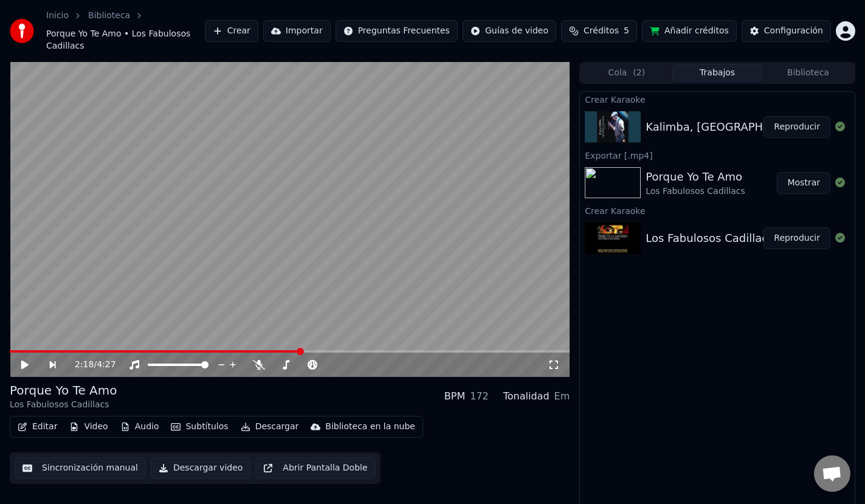 The width and height of the screenshot is (865, 504). What do you see at coordinates (109, 16) in the screenshot?
I see `a: Biblioteca` at bounding box center [109, 16].